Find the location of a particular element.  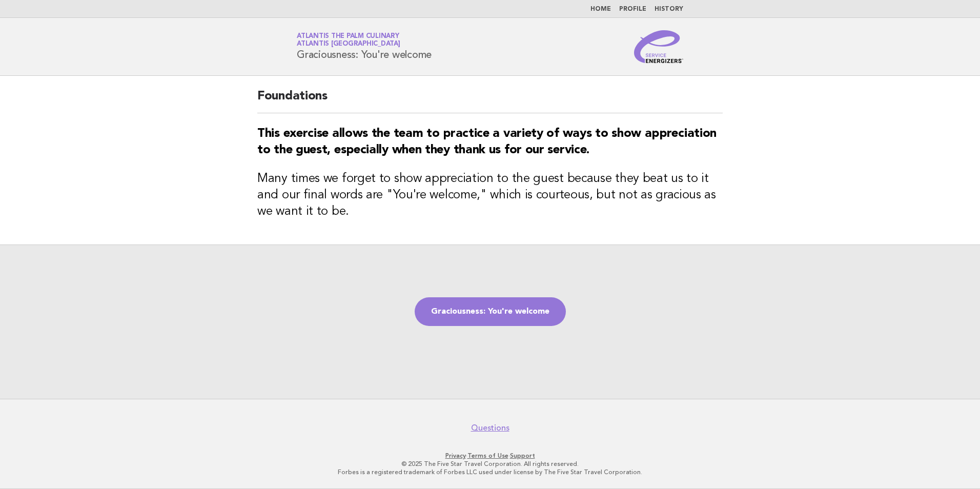

a: Support is located at coordinates (522, 455).